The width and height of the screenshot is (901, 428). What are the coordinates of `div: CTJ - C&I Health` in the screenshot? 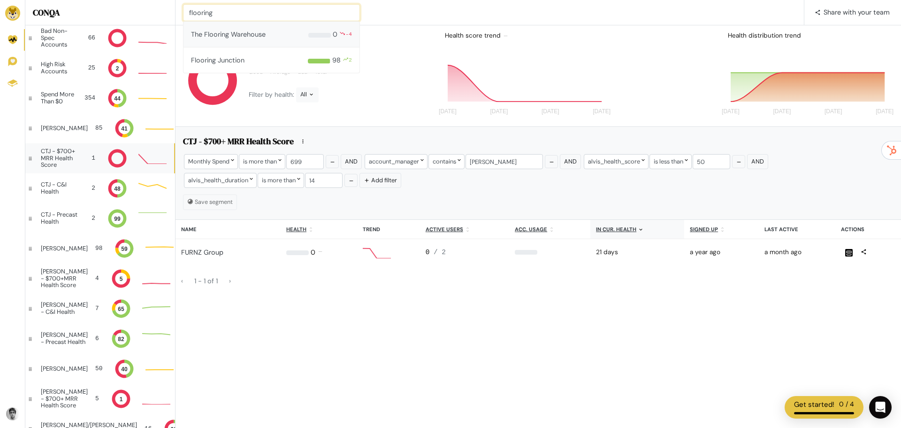 It's located at (58, 188).